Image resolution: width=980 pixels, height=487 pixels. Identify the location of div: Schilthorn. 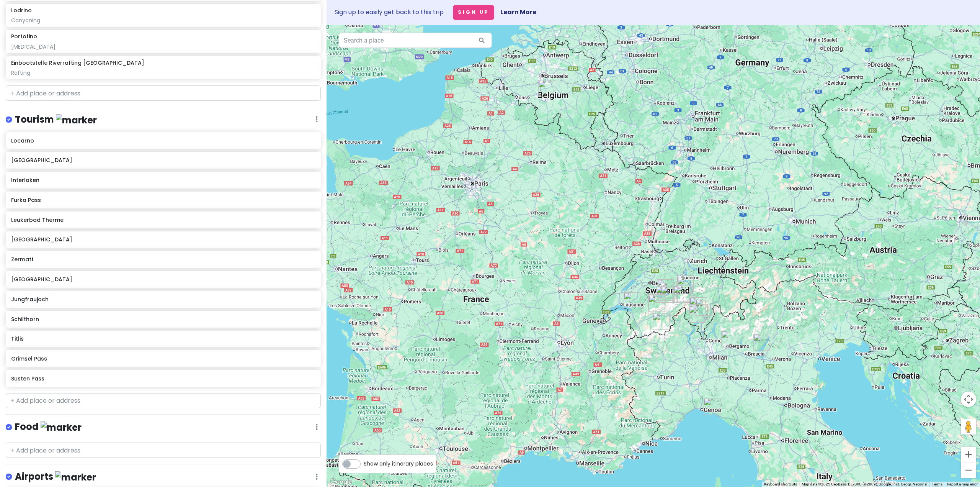
(664, 294).